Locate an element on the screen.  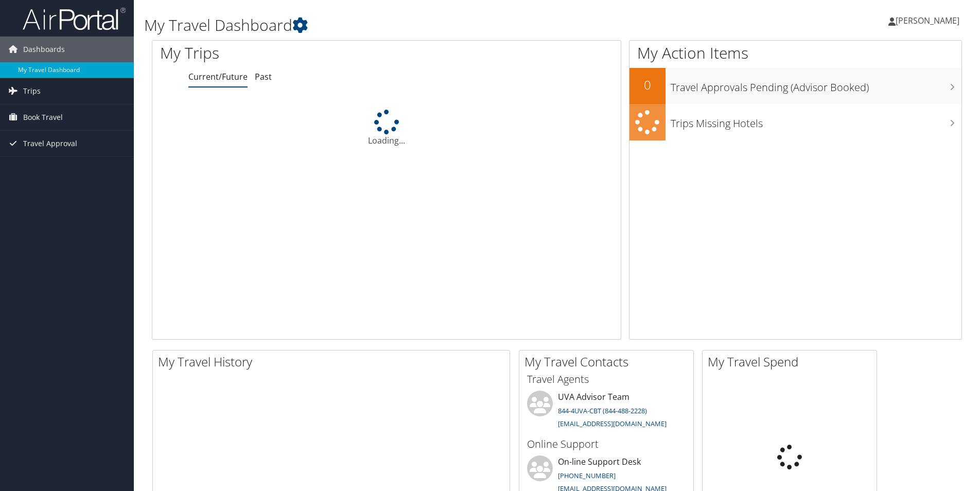
a: 0Travel Approvals Pending (Advisor Booked) is located at coordinates (795, 86).